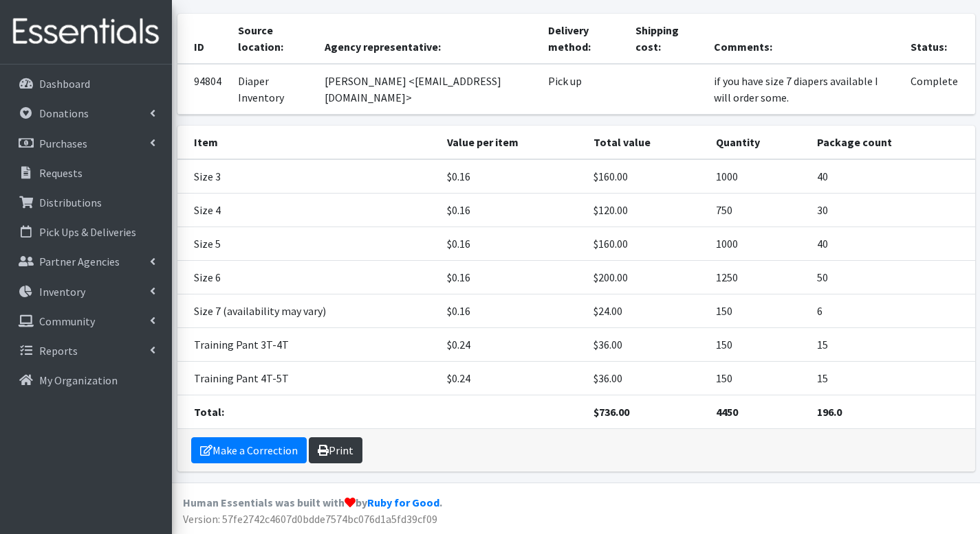 This screenshot has width=980, height=534. I want to click on td: Pick up, so click(583, 89).